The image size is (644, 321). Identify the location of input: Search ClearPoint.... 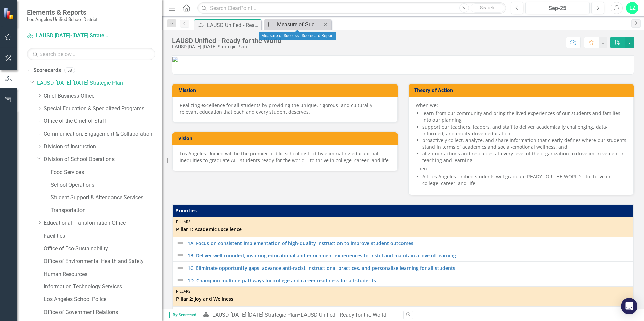
(352, 8).